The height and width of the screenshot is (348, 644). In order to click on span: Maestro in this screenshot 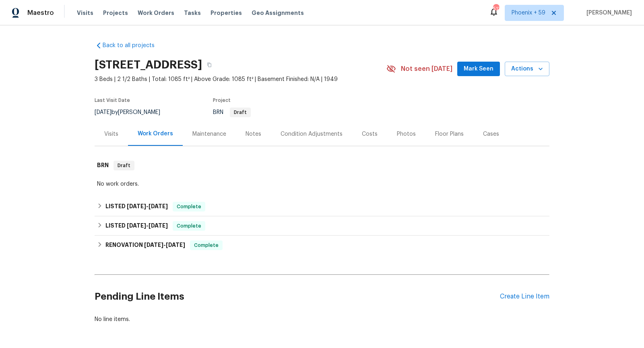, I will do `click(41, 13)`.